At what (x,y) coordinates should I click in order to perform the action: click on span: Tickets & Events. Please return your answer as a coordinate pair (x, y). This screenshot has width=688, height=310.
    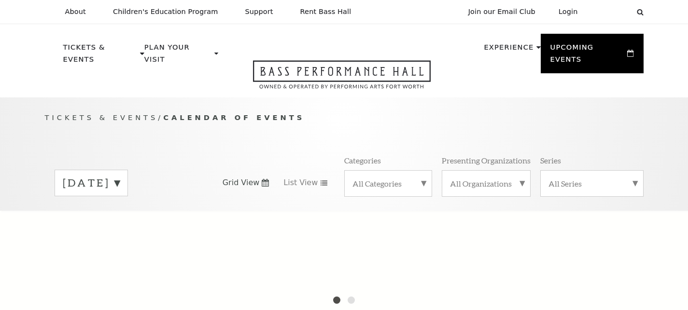
    Looking at the image, I should click on (101, 117).